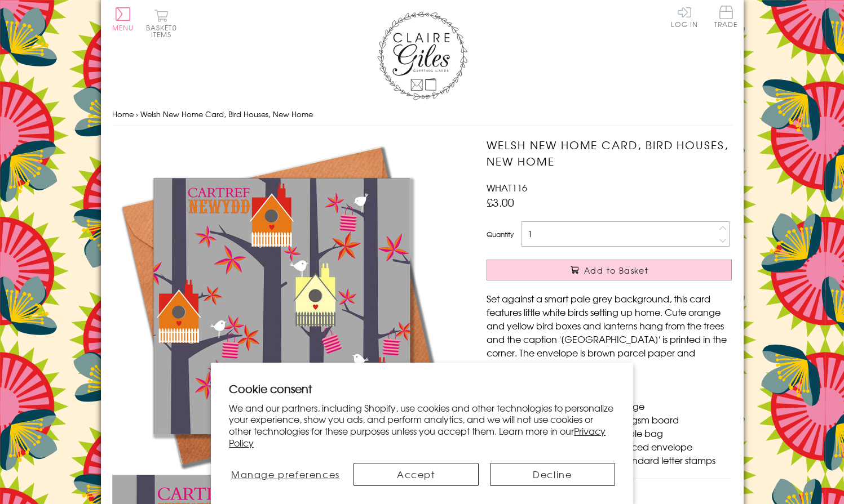  Describe the element at coordinates (164, 31) in the screenshot. I see `span: 0 items` at that location.